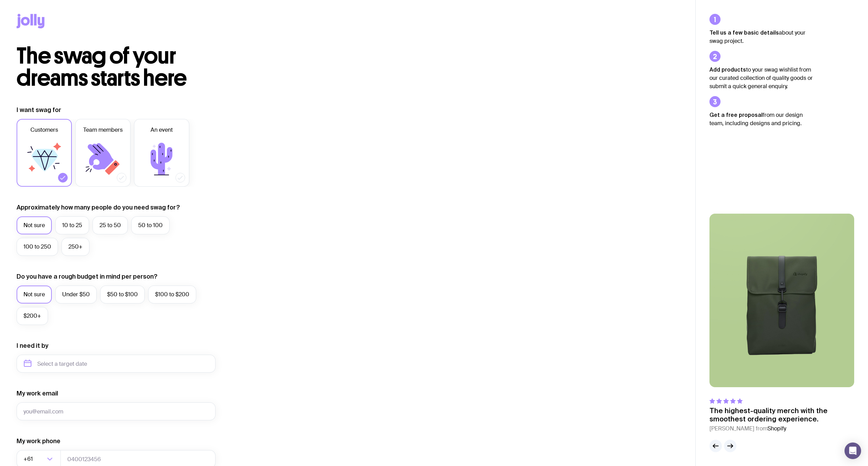 The image size is (868, 466). I want to click on p: to your swag wishlist from our curated collection of quality goods or submit a quick general enqu..., so click(761, 78).